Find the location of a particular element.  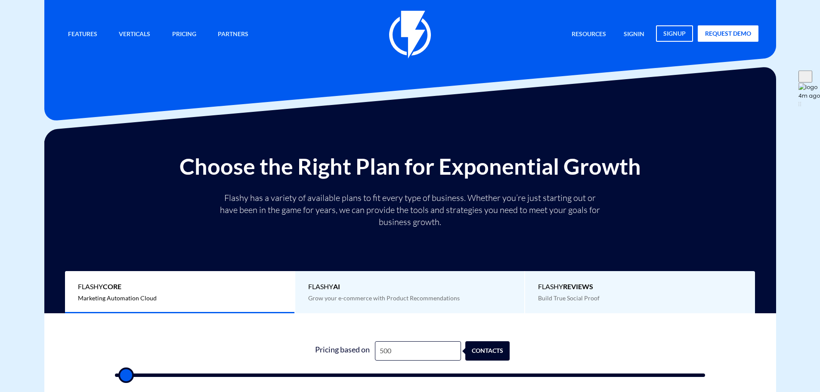

div: Pricing based on is located at coordinates (343, 351).